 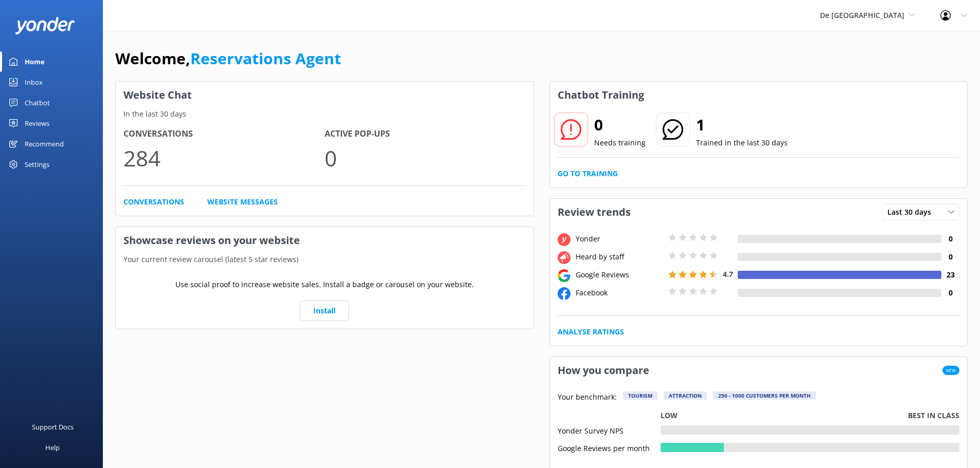 What do you see at coordinates (619, 239) in the screenshot?
I see `div: Yonder` at bounding box center [619, 239].